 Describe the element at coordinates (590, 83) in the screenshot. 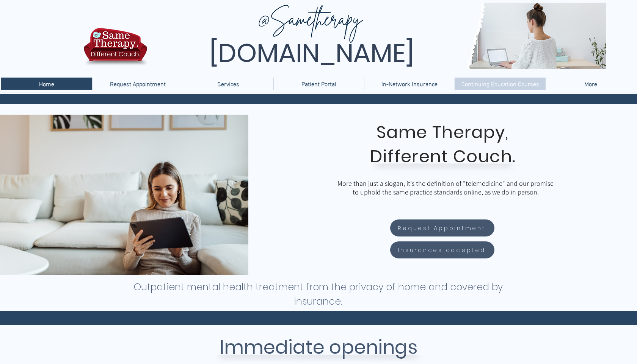

I see `p: More` at that location.